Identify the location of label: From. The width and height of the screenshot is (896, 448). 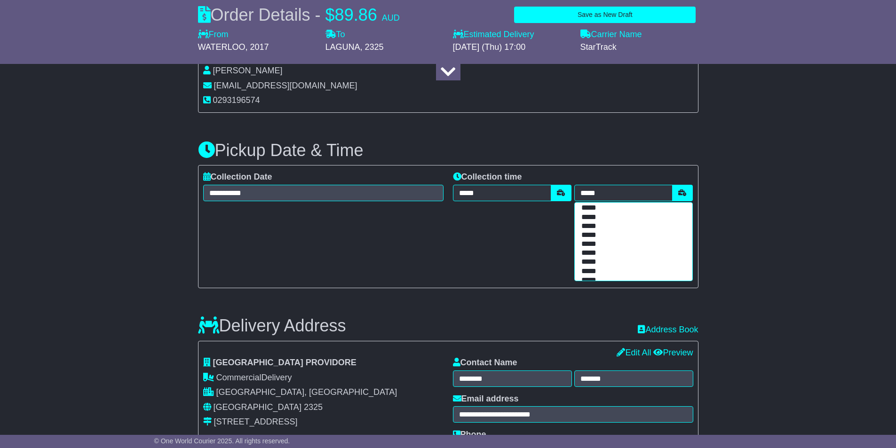
(213, 35).